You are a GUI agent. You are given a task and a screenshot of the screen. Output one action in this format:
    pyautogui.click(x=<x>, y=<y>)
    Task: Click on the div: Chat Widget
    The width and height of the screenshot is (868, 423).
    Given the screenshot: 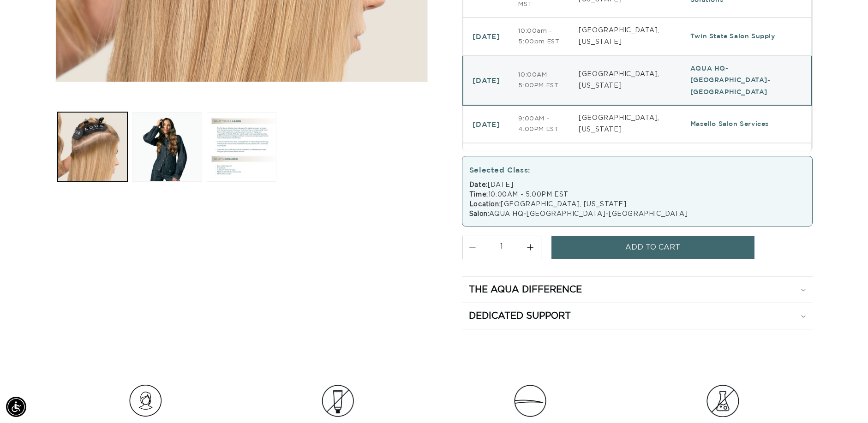 What is the action you would take?
    pyautogui.click(x=845, y=401)
    